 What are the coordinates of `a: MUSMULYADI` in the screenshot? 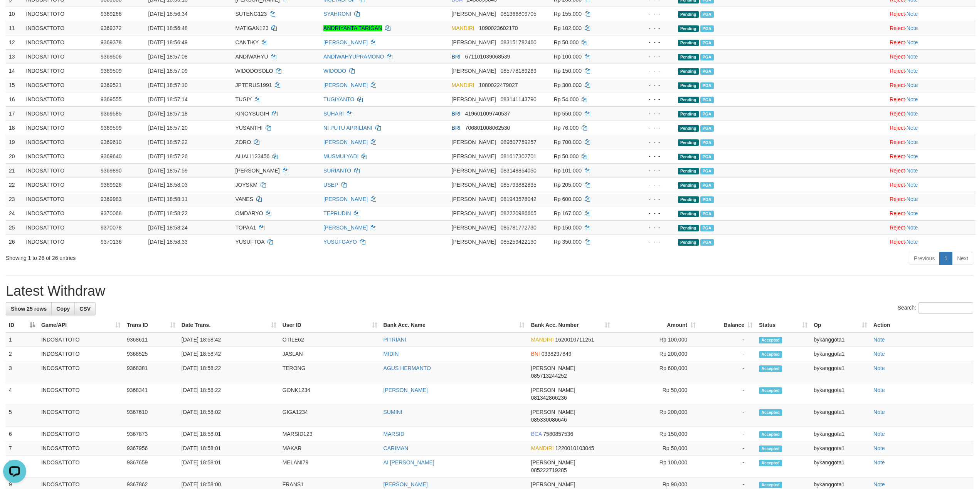 It's located at (341, 156).